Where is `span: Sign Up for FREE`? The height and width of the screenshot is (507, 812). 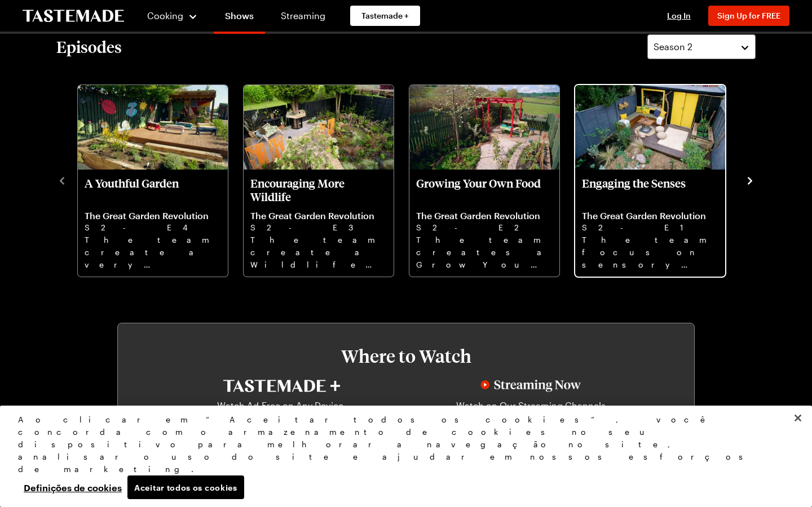
span: Sign Up for FREE is located at coordinates (749, 15).